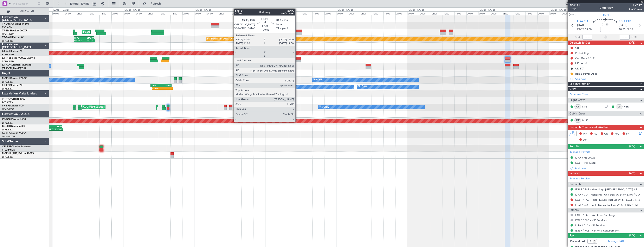 The image size is (644, 247). Describe the element at coordinates (587, 120) in the screenshot. I see `a: MUK` at that location.